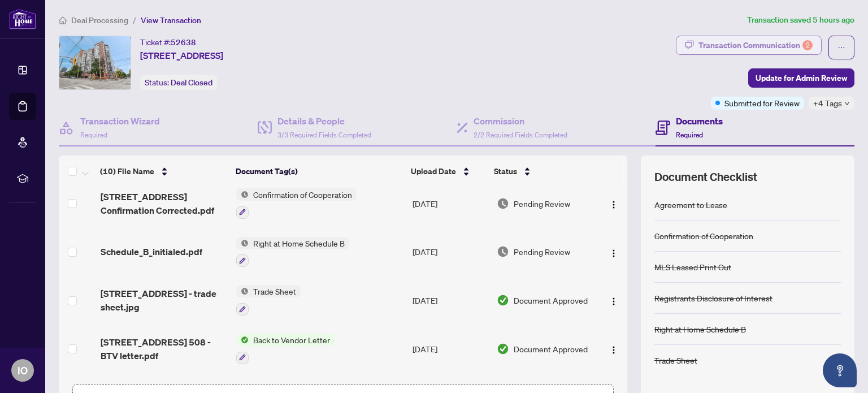 Image resolution: width=868 pixels, height=393 pixels. Describe the element at coordinates (319, 172) in the screenshot. I see `th: Document Tag(s)` at that location.